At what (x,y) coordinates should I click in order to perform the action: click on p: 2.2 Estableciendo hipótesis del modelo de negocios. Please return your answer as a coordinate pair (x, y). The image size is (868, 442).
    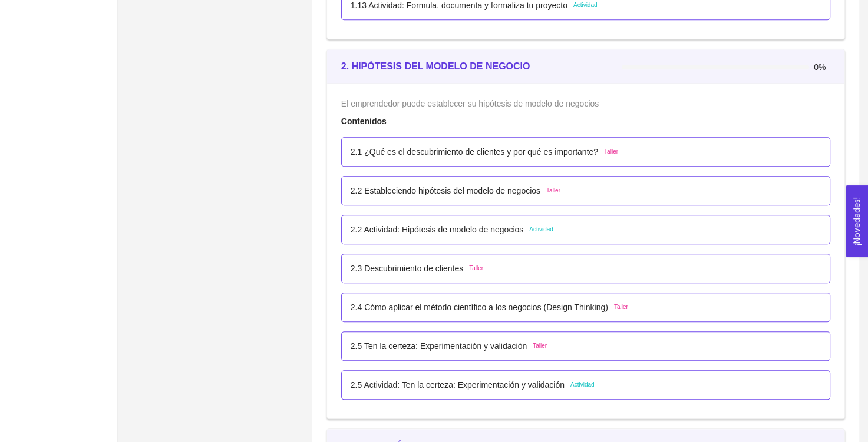
    Looking at the image, I should click on (445, 191).